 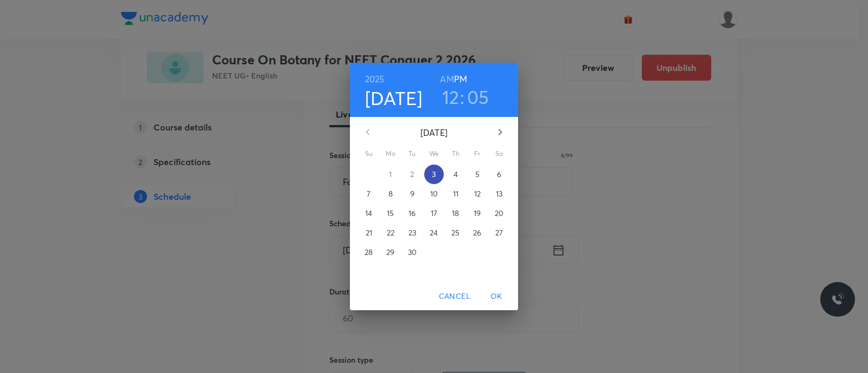 I want to click on button: 28, so click(x=369, y=253).